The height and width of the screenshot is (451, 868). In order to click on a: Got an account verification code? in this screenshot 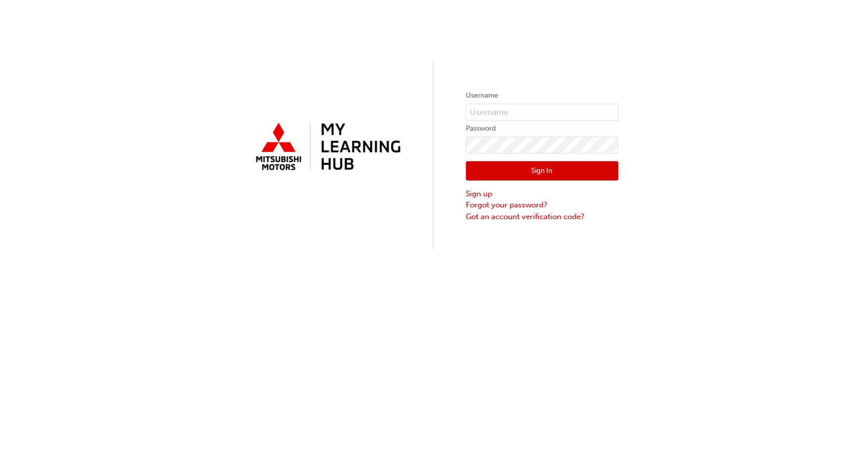, I will do `click(542, 217)`.